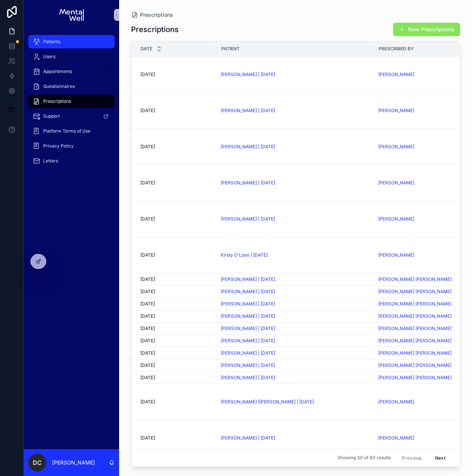 This screenshot has width=472, height=476. What do you see at coordinates (157, 15) in the screenshot?
I see `span: Prescriptions` at bounding box center [157, 15].